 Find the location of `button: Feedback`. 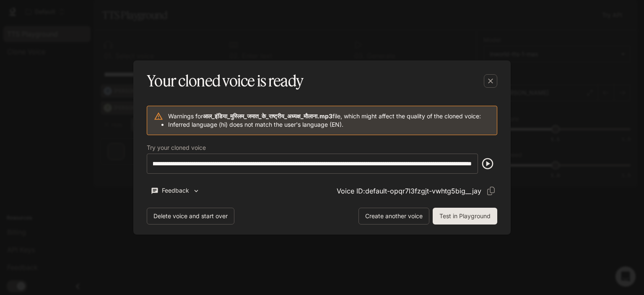

button: Feedback is located at coordinates (175, 190).